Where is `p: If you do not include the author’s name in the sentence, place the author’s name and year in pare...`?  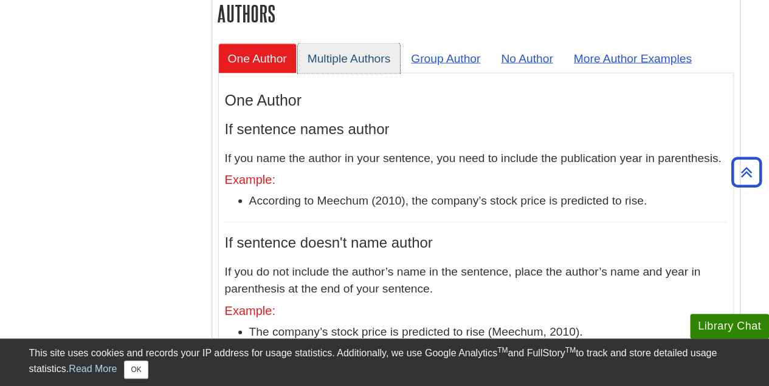 p: If you do not include the author’s name in the sentence, place the author’s name and year in pare... is located at coordinates (476, 281).